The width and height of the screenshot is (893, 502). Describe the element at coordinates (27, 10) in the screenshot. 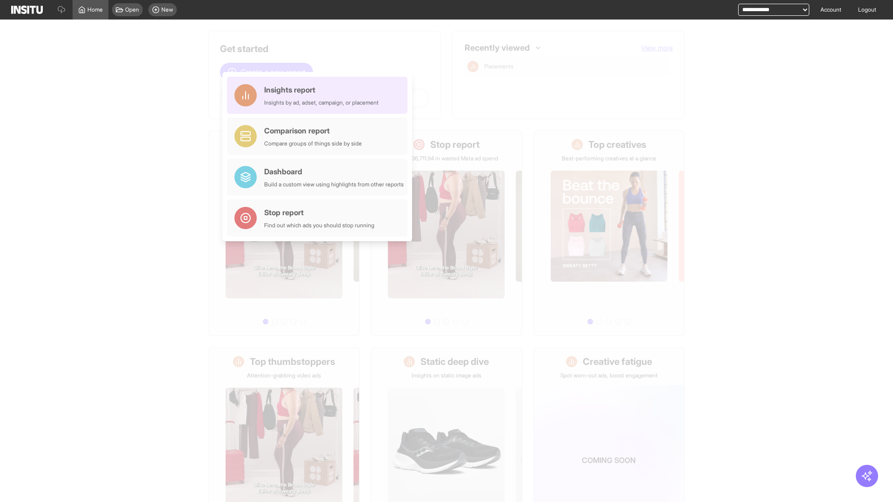

I see `img: Logo` at that location.